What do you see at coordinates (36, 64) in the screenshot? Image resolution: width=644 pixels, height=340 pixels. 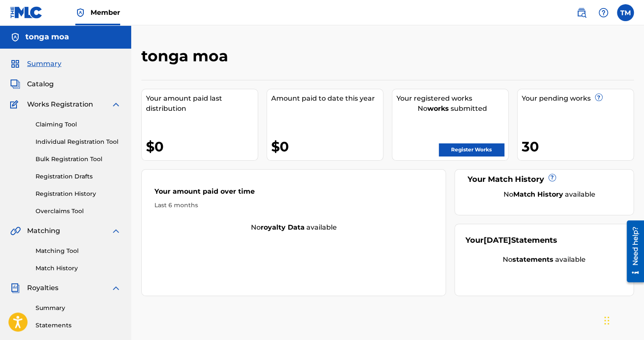 I see `a: SummarySummary` at bounding box center [36, 64].